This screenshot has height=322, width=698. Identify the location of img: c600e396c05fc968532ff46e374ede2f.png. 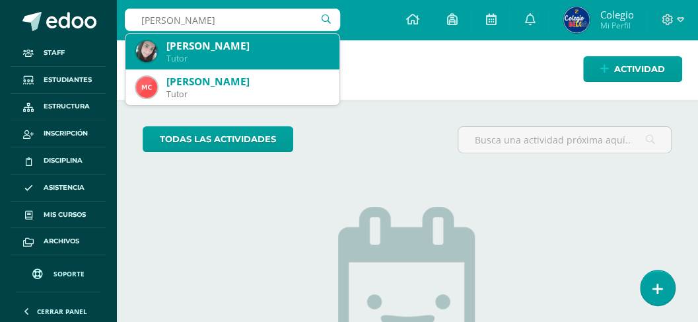
(577, 20).